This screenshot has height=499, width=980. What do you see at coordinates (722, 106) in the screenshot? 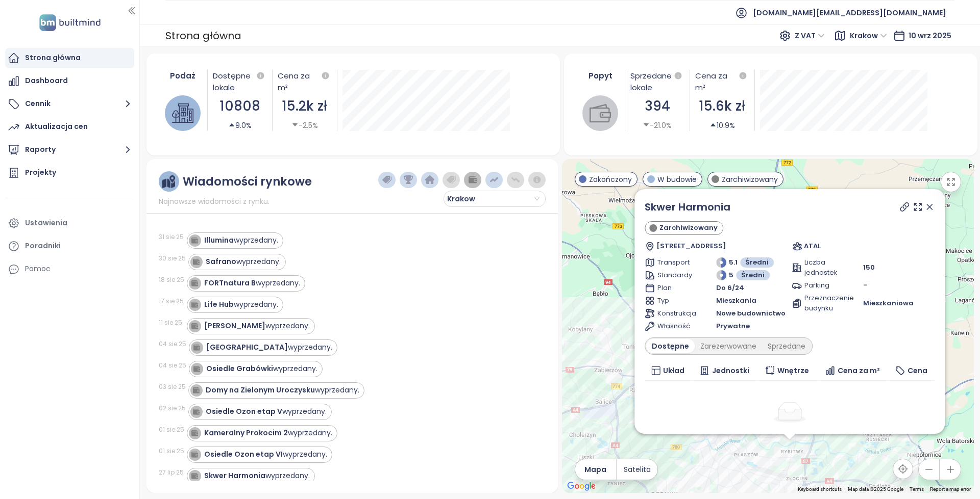
I see `div: 15.6k zł` at bounding box center [722, 106].